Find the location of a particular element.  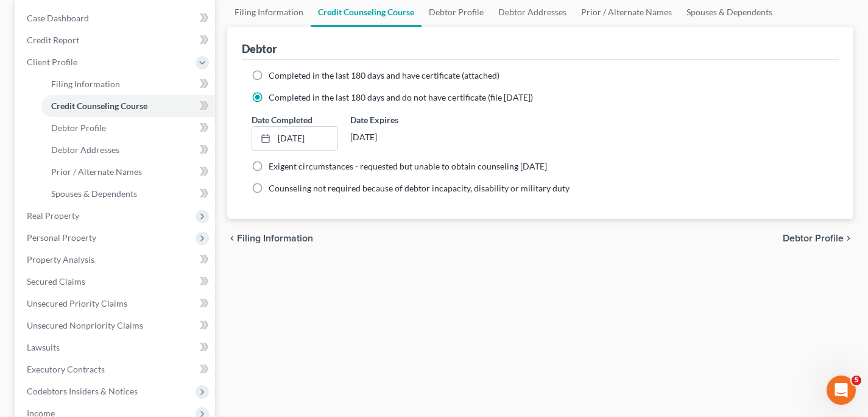

a: Prior / Alternate Names is located at coordinates (128, 172).